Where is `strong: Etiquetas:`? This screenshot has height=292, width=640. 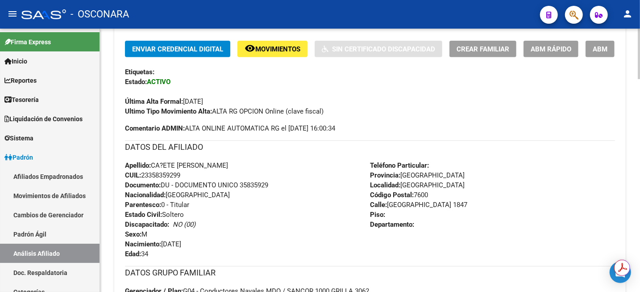 strong: Etiquetas: is located at coordinates (140, 72).